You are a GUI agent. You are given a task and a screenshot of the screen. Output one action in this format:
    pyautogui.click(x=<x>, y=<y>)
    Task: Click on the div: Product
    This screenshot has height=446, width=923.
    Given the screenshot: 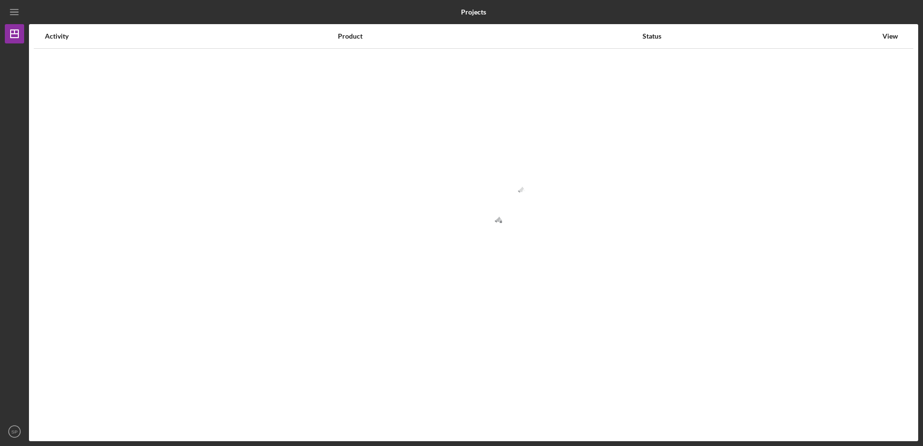 What is the action you would take?
    pyautogui.click(x=489, y=36)
    